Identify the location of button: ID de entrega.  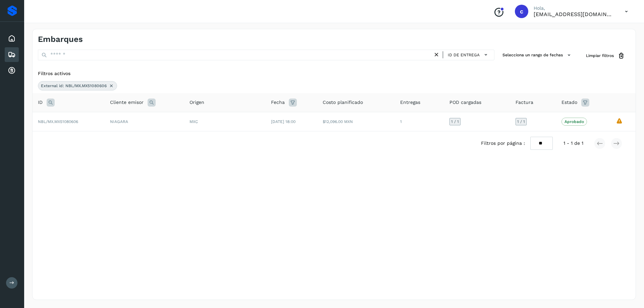
(469, 54).